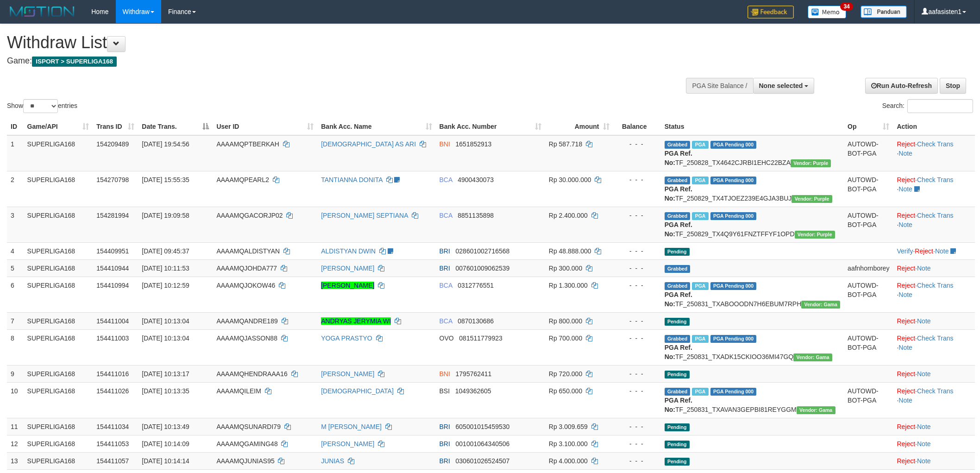 This screenshot has width=980, height=473. Describe the element at coordinates (351, 180) in the screenshot. I see `a: TANTIANNA DONITA` at that location.